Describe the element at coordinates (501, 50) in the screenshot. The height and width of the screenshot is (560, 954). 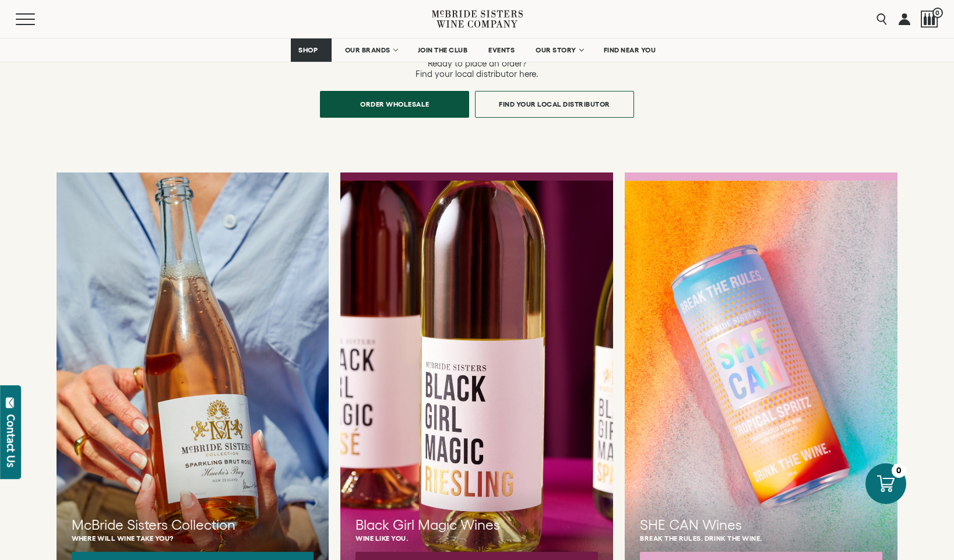
I see `span: EVENTS` at that location.